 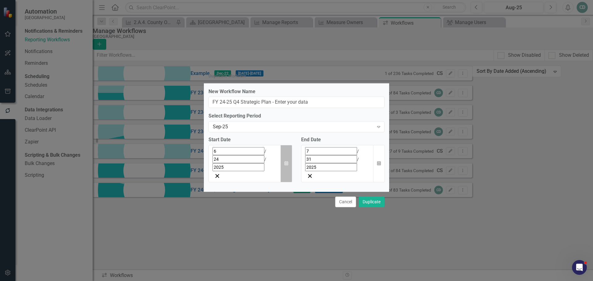 What do you see at coordinates (293, 127) in the screenshot?
I see `div: Sep-25` at bounding box center [293, 127].